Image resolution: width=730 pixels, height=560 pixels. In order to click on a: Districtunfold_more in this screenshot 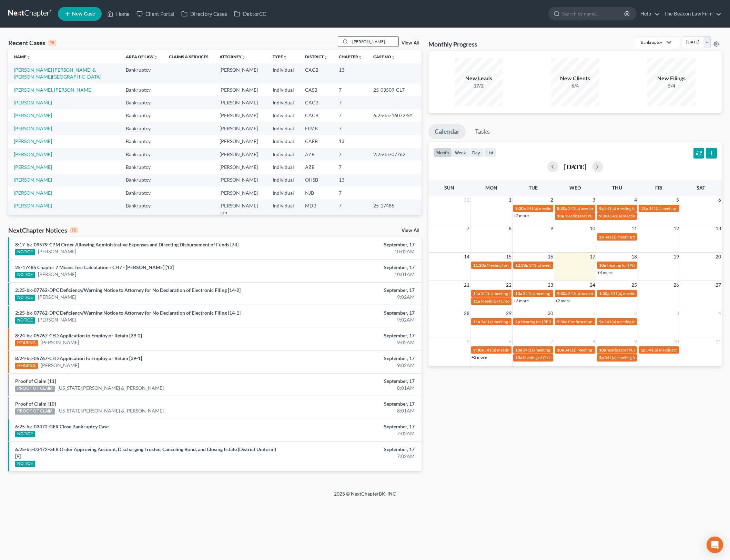, I will do `click(316, 56)`.